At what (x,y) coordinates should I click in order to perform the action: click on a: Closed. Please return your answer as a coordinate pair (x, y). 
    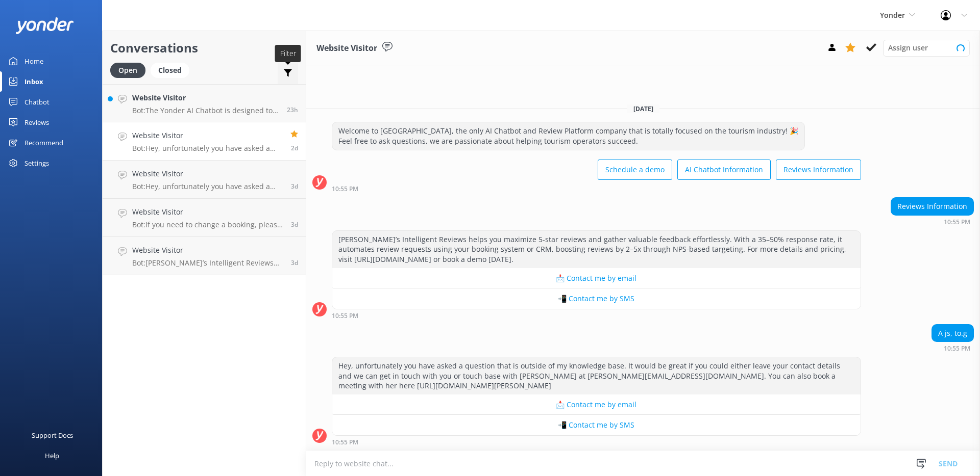
    Looking at the image, I should click on (172, 70).